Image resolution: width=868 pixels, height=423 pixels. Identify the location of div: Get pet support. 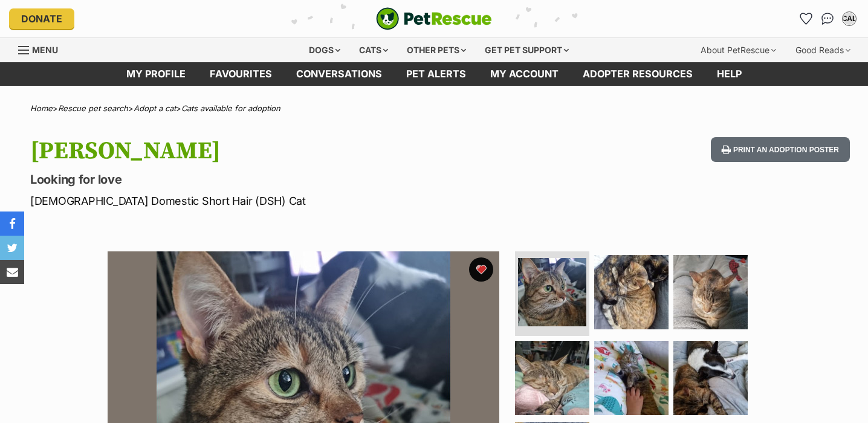
(527, 50).